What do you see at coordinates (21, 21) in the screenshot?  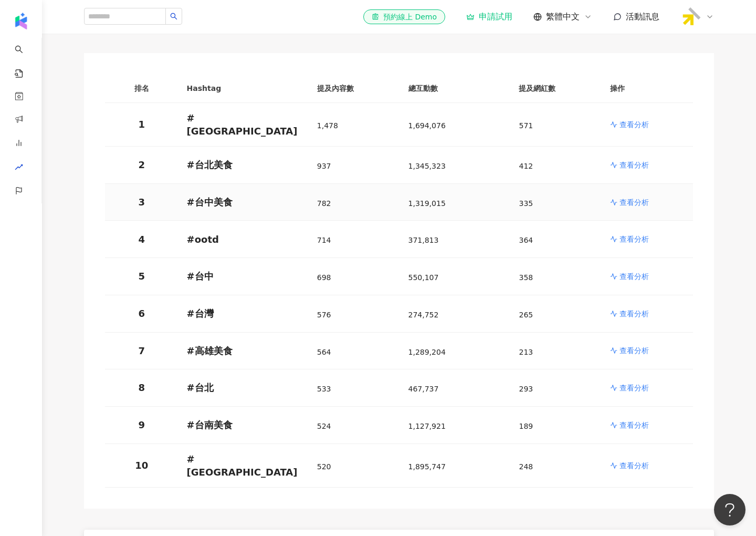 I see `img: logo icon` at bounding box center [21, 21].